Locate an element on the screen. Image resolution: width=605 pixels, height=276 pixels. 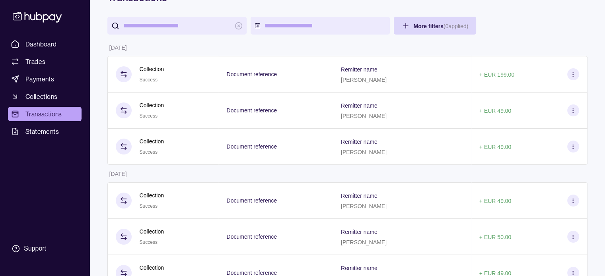
span: Collections is located at coordinates (41, 97).